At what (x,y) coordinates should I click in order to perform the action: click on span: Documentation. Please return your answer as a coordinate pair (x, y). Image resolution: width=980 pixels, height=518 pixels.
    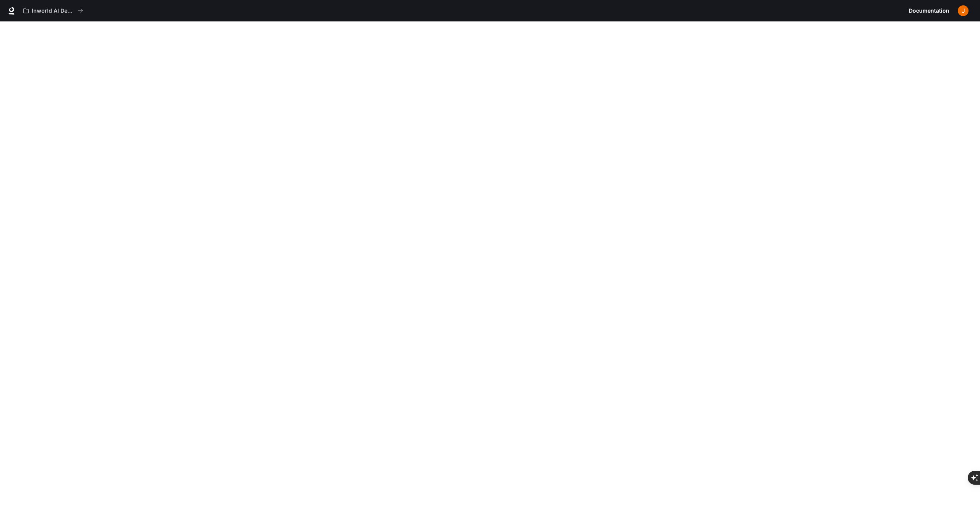
    Looking at the image, I should click on (929, 11).